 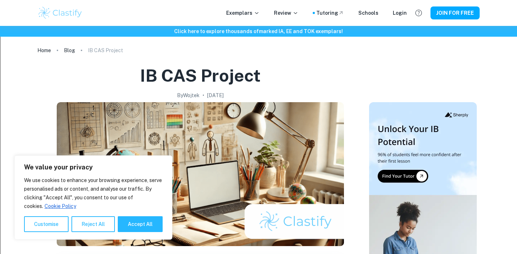 I want to click on h6: Click here to explore thousands of marked IA, EE and TOK exemplars !, so click(x=259, y=31).